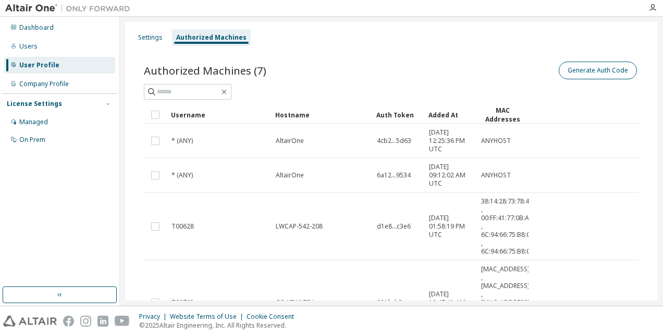 The width and height of the screenshot is (663, 336). What do you see at coordinates (122, 321) in the screenshot?
I see `img: youtube.svg` at bounding box center [122, 321].